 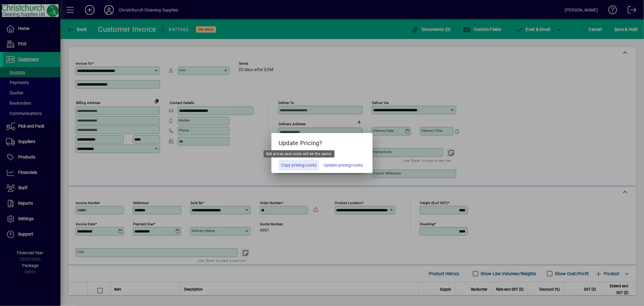 I want to click on div: Sell prices and costs will be the same., so click(x=299, y=153).